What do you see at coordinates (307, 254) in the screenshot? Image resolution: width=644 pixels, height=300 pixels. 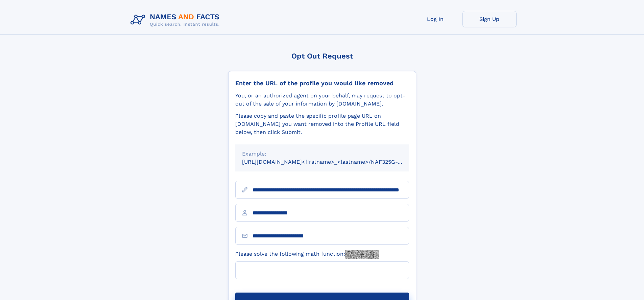 I see `label: Please solve the following math function:` at bounding box center [307, 254].